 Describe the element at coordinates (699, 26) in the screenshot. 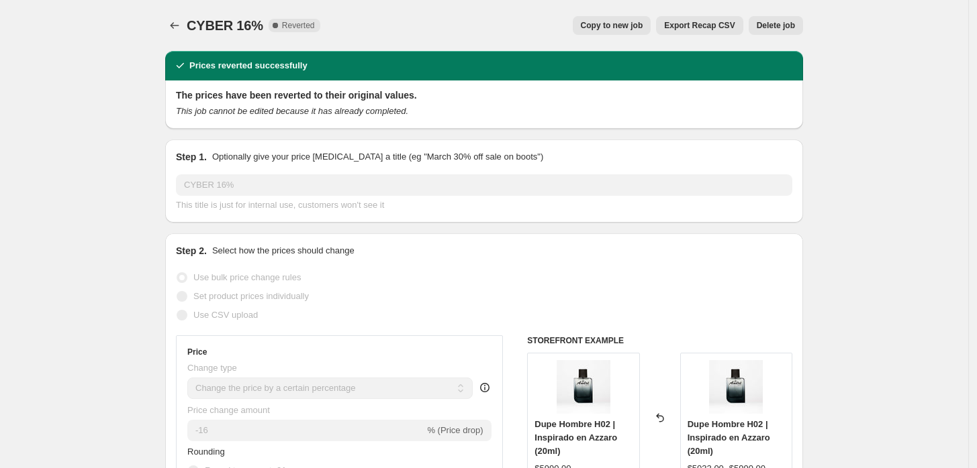

I see `span: Export Recap CSV` at that location.